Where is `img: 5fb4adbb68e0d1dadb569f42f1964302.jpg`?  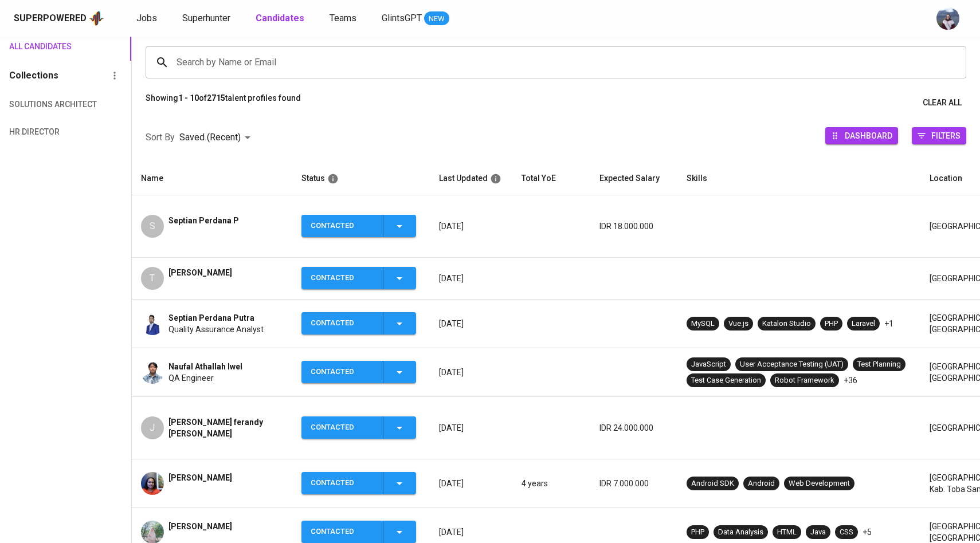 img: 5fb4adbb68e0d1dadb569f42f1964302.jpg is located at coordinates (153, 324).